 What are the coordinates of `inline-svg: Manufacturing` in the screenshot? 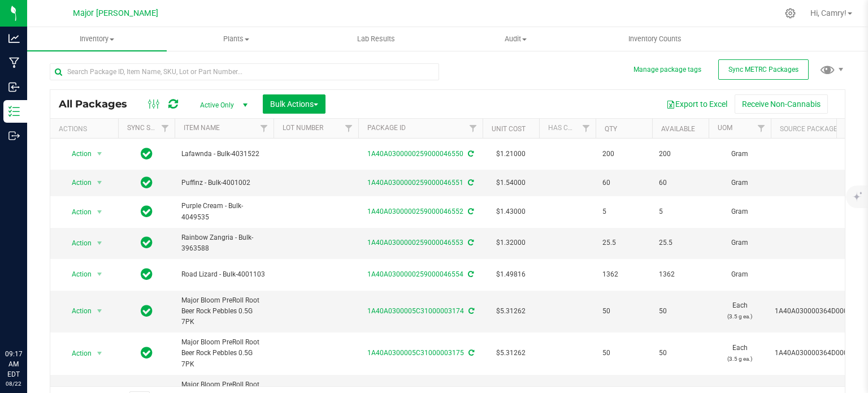 It's located at (14, 63).